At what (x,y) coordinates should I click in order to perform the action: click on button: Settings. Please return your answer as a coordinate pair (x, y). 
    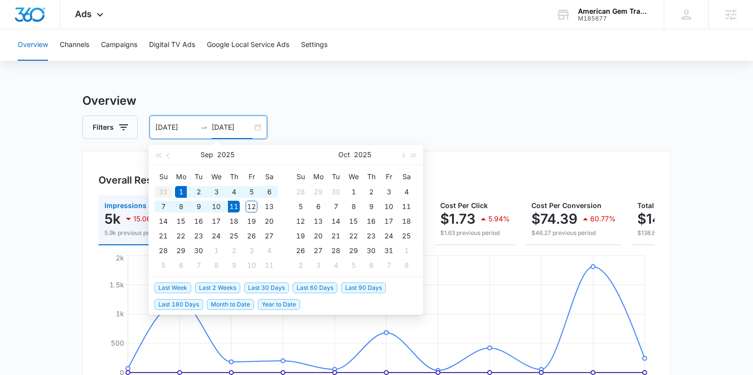
    Looking at the image, I should click on (314, 45).